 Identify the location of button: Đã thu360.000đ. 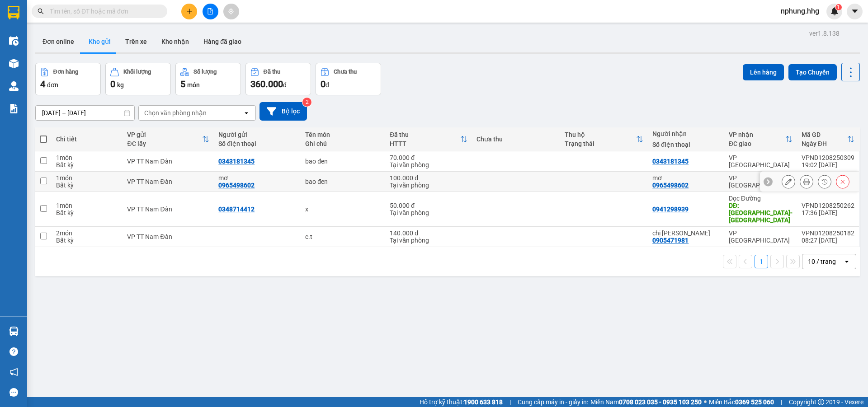
(278, 79).